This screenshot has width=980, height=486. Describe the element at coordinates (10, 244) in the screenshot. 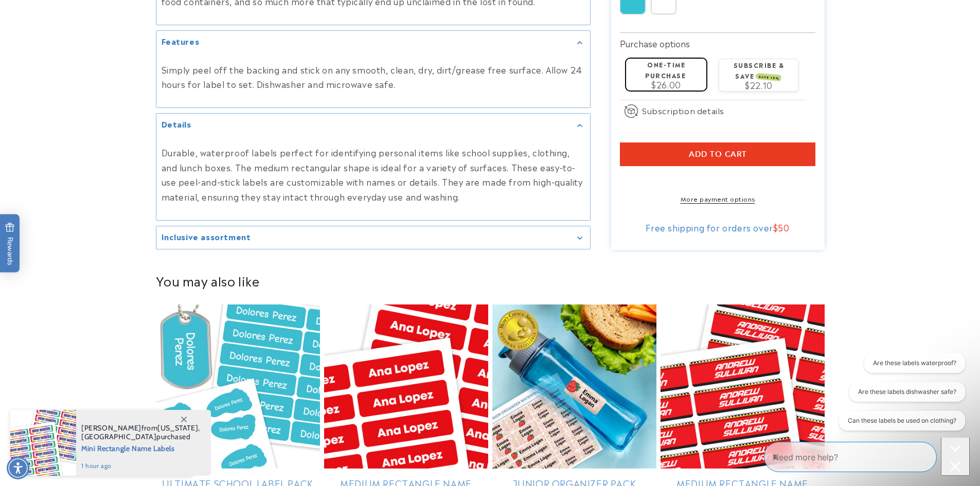

I see `span: Rewards` at that location.